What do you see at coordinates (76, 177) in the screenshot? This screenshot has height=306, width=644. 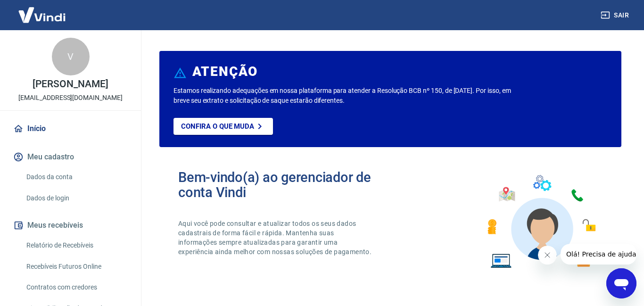 I see `a: Dados da conta` at bounding box center [76, 177].